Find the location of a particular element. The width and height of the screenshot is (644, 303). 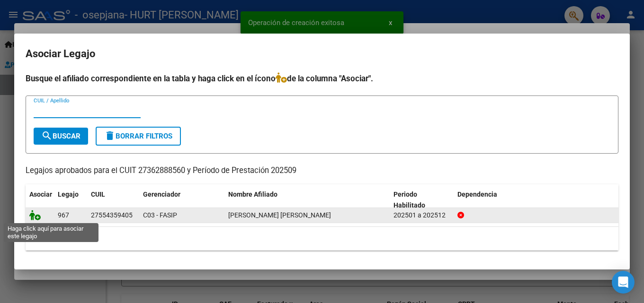

button: Borrar Filtros is located at coordinates (139, 137).